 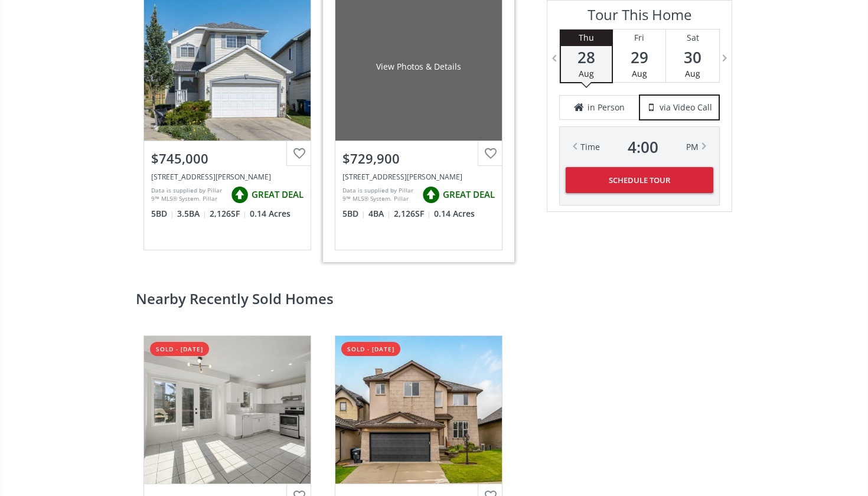 I want to click on span: 4 BA, so click(x=380, y=214).